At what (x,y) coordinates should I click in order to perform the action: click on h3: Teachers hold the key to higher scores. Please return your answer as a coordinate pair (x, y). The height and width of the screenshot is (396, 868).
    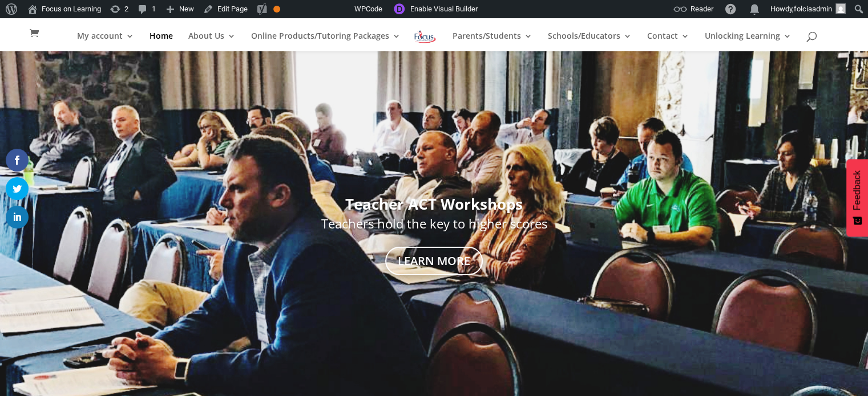
    Looking at the image, I should click on (434, 227).